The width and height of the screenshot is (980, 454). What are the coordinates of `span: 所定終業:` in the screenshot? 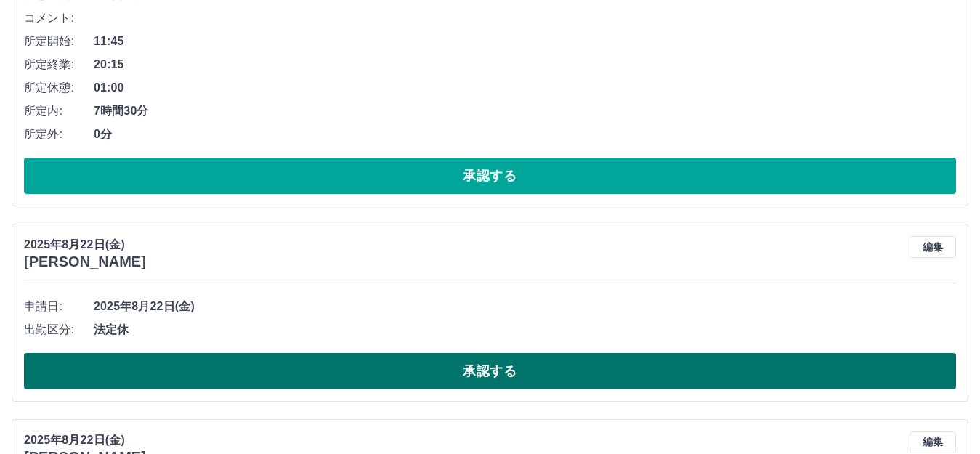 It's located at (59, 65).